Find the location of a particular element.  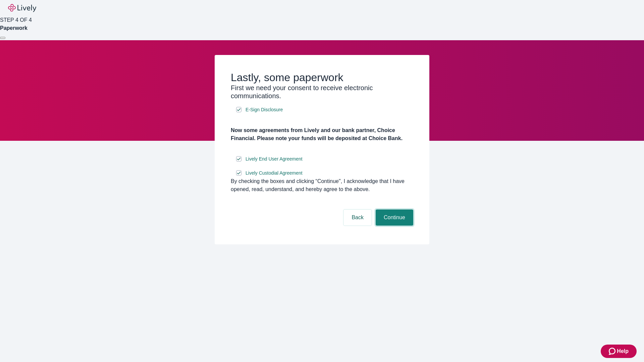

span: E-Sign Disclosure is located at coordinates (264, 109).